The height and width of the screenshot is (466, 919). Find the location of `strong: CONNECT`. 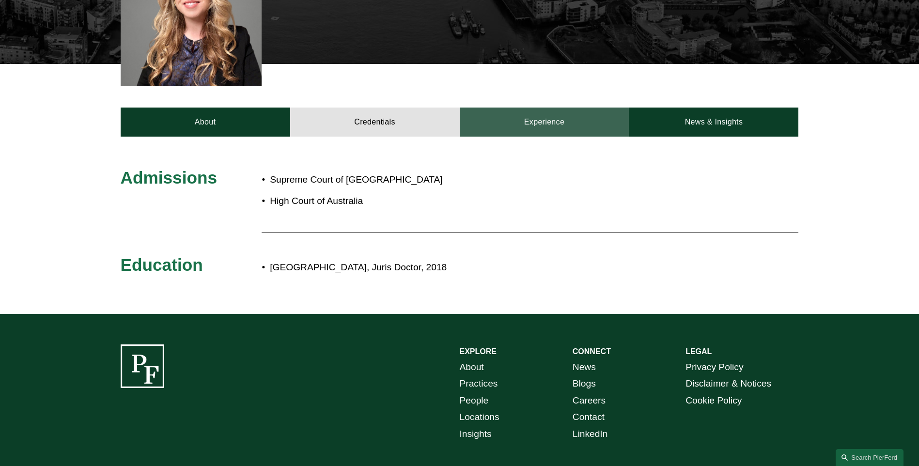

strong: CONNECT is located at coordinates (592, 351).